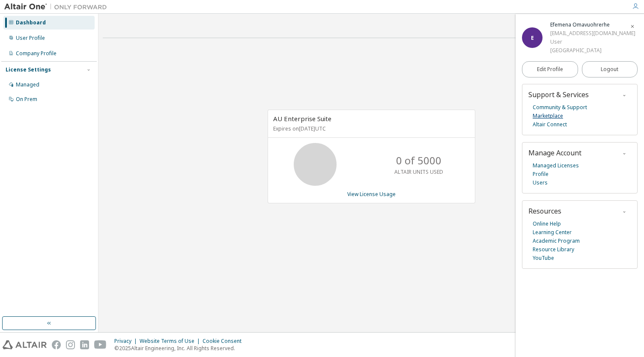 The image size is (644, 357). Describe the element at coordinates (543, 258) in the screenshot. I see `a: YouTube` at that location.